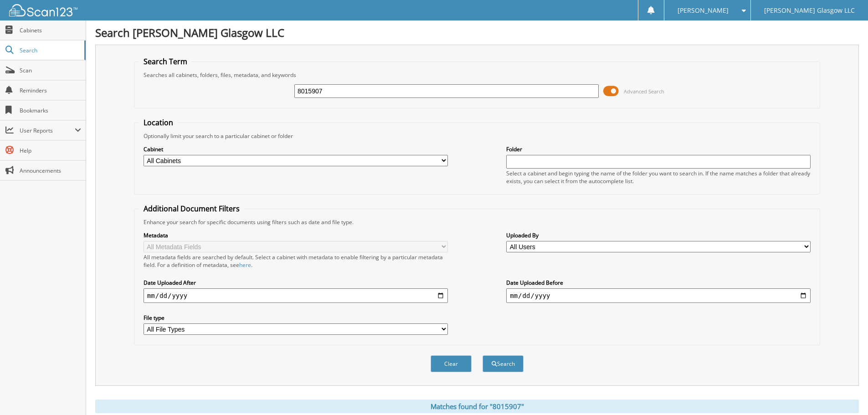 The height and width of the screenshot is (415, 868). Describe the element at coordinates (658, 235) in the screenshot. I see `label: Uploaded By` at that location.